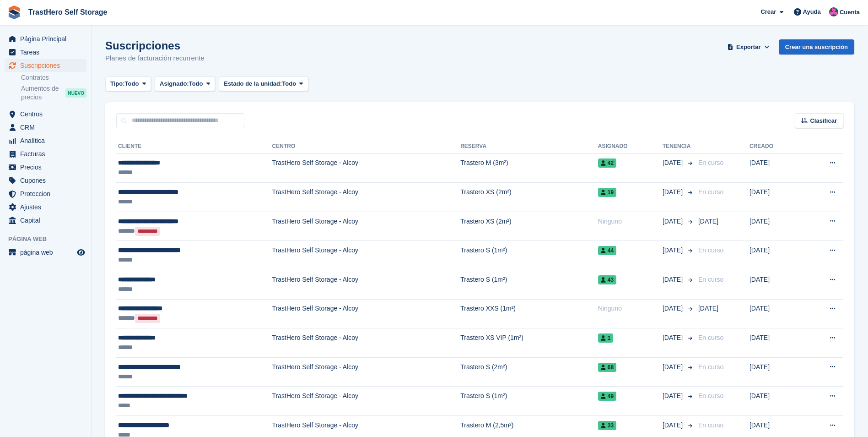 The image size is (868, 437). I want to click on span: Tipo:, so click(118, 84).